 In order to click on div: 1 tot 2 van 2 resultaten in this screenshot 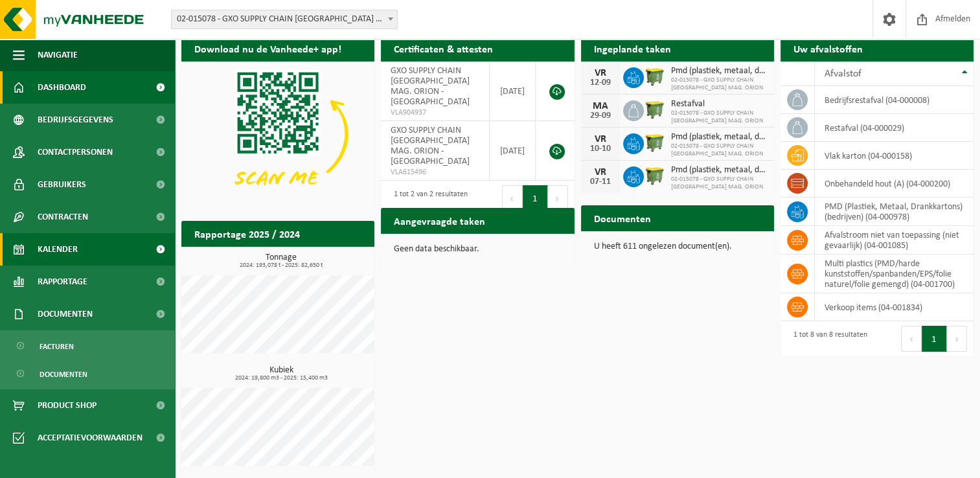, I will do `click(428, 198)`.